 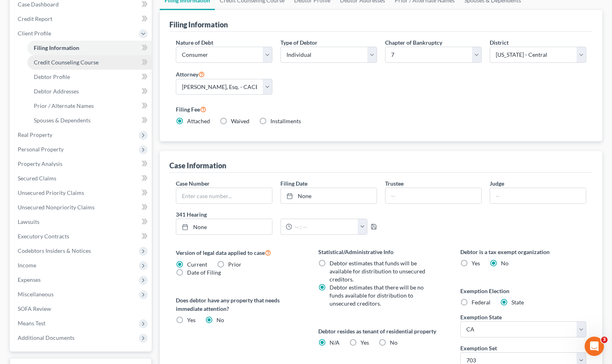 I want to click on label: Statistical/Administrative Info, so click(x=381, y=251).